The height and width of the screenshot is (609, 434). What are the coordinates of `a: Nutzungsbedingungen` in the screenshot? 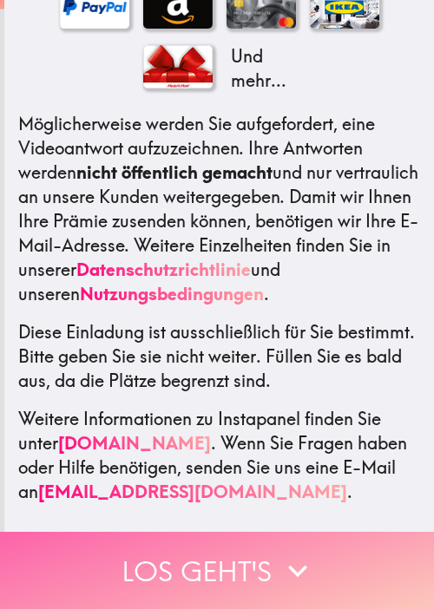 It's located at (172, 293).